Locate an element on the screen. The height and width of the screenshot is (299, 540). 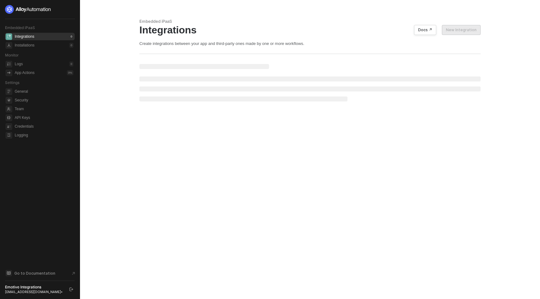
a: logo is located at coordinates (40, 9).